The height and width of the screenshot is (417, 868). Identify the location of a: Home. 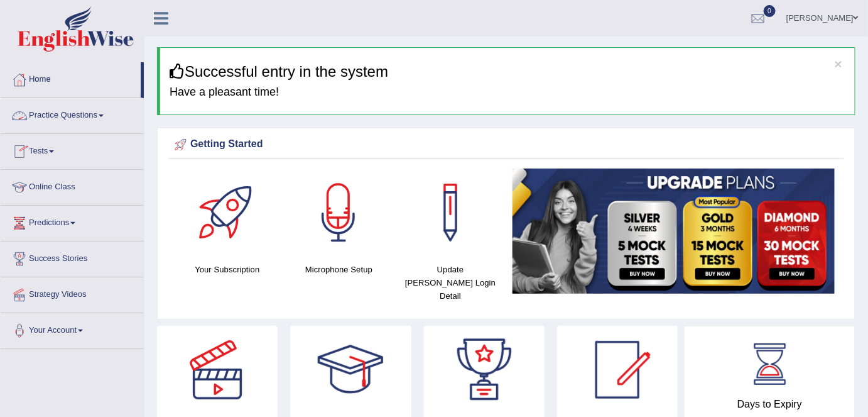
(70, 78).